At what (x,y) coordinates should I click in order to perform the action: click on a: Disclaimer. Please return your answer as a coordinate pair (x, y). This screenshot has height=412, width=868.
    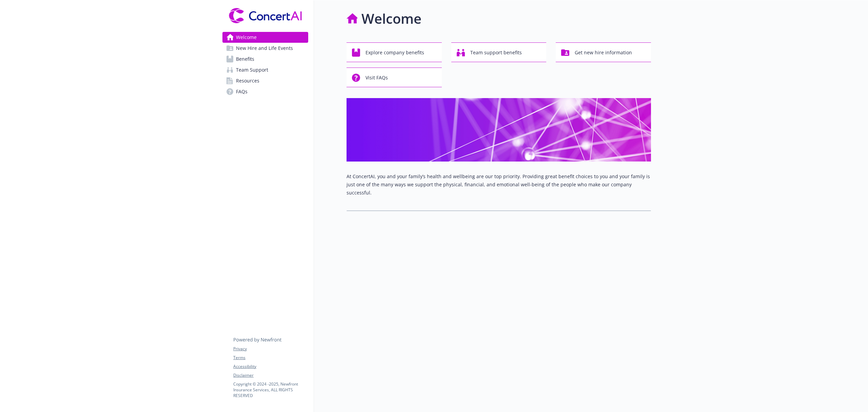
    Looking at the image, I should click on (271, 375).